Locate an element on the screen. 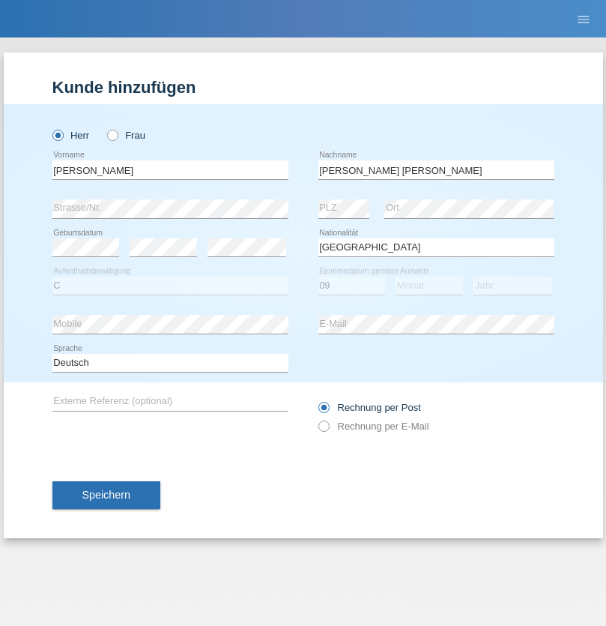 This screenshot has width=606, height=626. label: Rechnung per Post is located at coordinates (370, 407).